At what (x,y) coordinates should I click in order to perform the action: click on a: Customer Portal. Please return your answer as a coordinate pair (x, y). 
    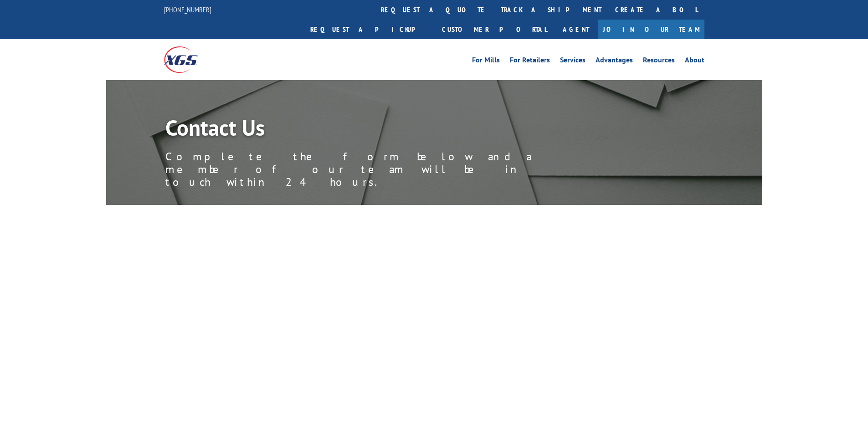
    Looking at the image, I should click on (495, 29).